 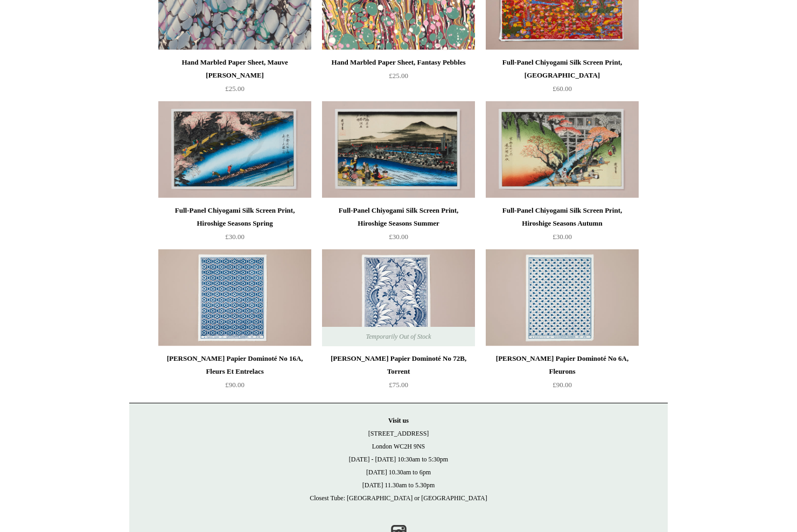 I want to click on div: Full-Panel Chiyogami Silk Screen Print, Hiroshige Seasons Autumn, so click(x=562, y=217).